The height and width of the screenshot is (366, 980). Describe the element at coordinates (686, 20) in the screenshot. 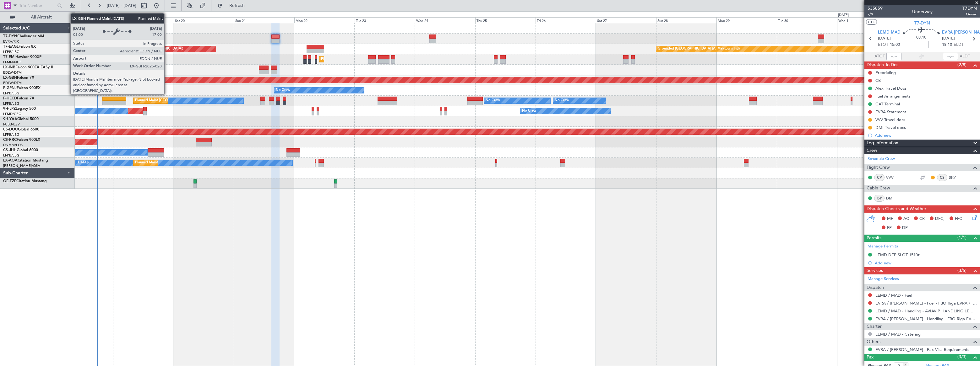

I see `div: Sun 28` at that location.